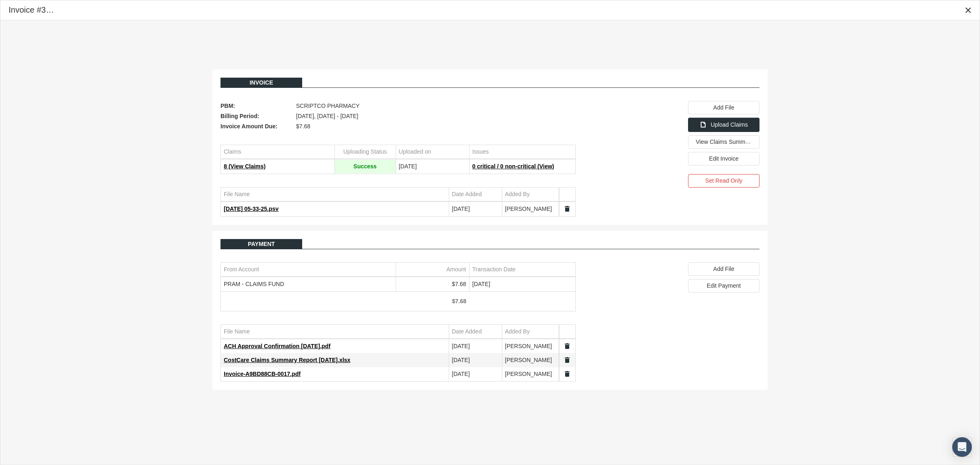  What do you see at coordinates (328, 106) in the screenshot?
I see `span: SCRIPTCO PHARMACY` at bounding box center [328, 106].